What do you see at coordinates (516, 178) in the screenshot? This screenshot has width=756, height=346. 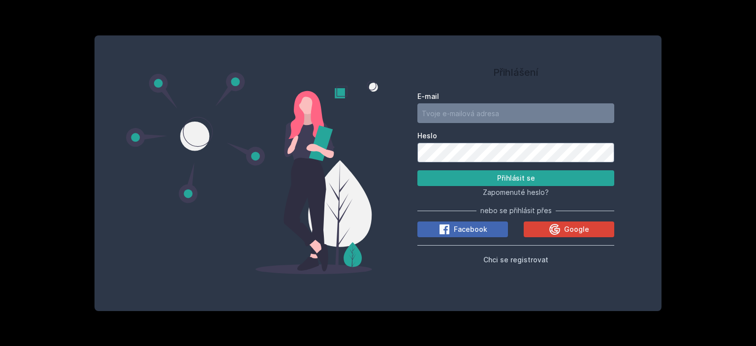 I see `button: Přihlásit se` at bounding box center [516, 178].